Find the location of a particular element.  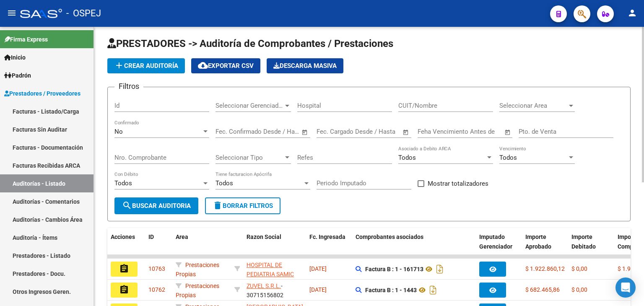

button: Exportar CSV is located at coordinates (226, 66).